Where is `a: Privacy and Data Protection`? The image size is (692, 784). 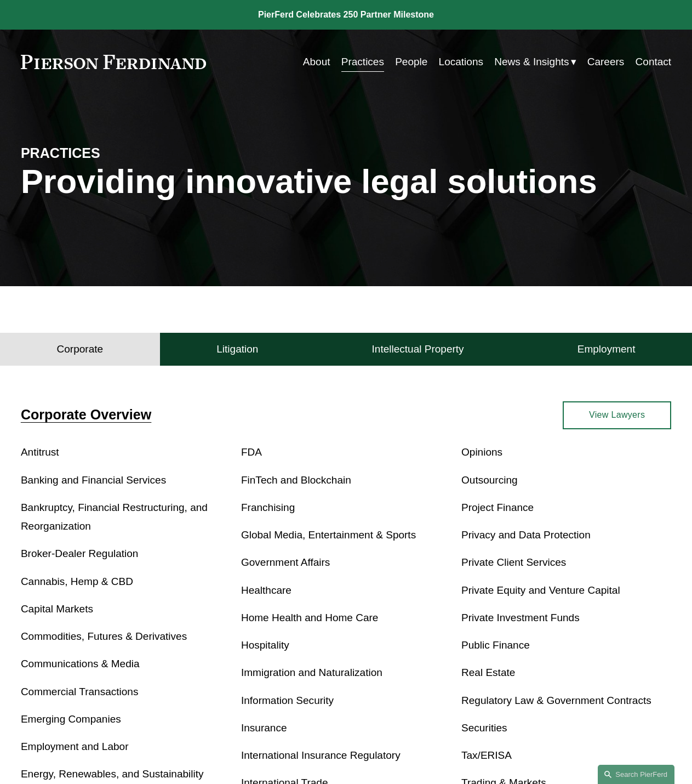 a: Privacy and Data Protection is located at coordinates (526, 535).